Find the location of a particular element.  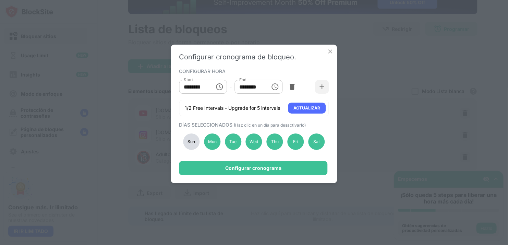

div: Configurar cronograma de bloqueo. is located at coordinates (254, 57).